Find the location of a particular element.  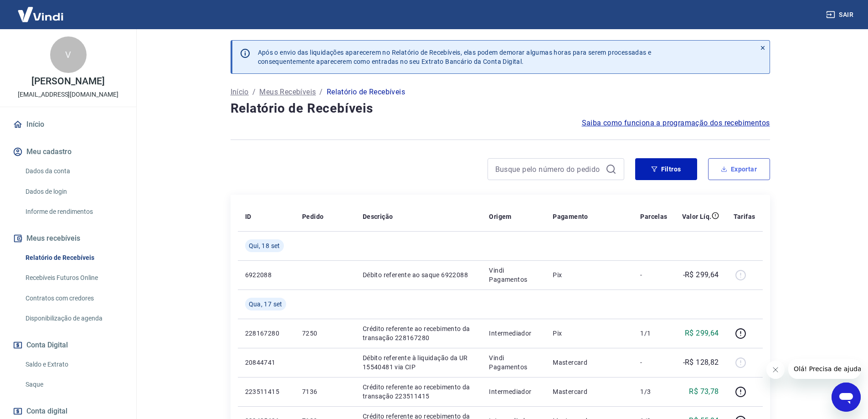

p: Débito referente à liquidação da UR 15540481 via CIP is located at coordinates (419, 362).